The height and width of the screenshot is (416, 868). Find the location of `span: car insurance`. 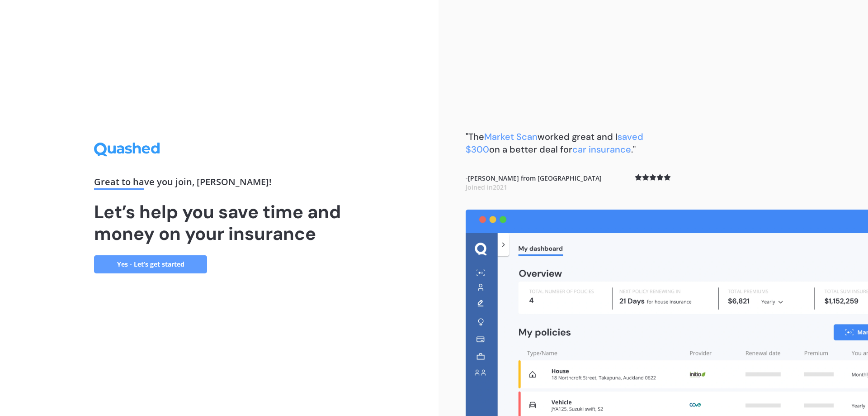

span: car insurance is located at coordinates (602, 149).